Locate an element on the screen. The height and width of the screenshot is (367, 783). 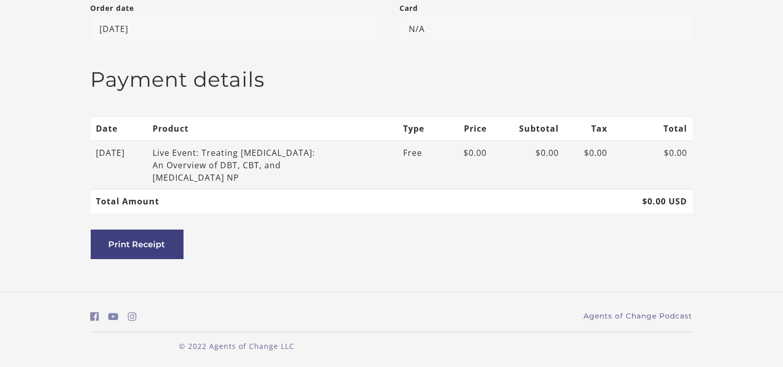
strong: $0.00 USD is located at coordinates (665, 201).